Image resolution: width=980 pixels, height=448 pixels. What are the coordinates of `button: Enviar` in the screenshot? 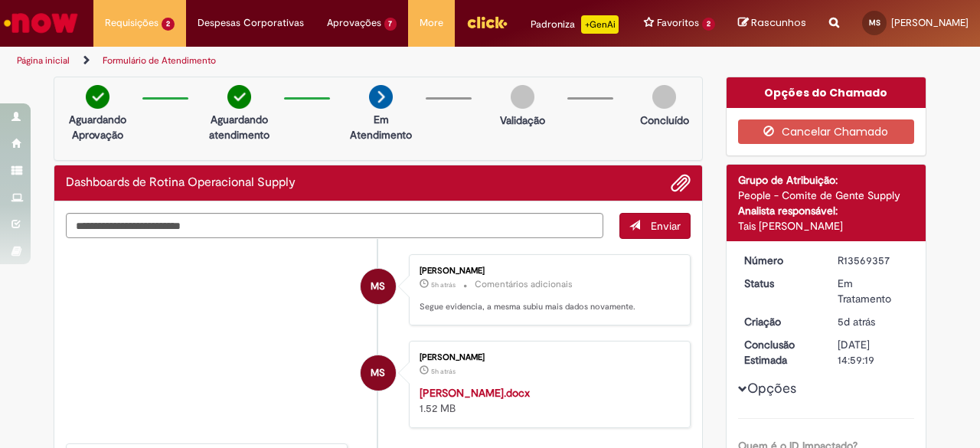 It's located at (654, 226).